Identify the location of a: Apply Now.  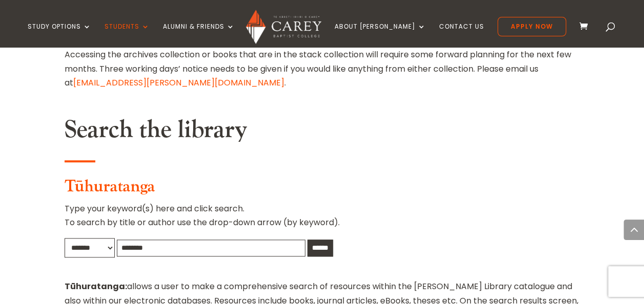
(532, 27).